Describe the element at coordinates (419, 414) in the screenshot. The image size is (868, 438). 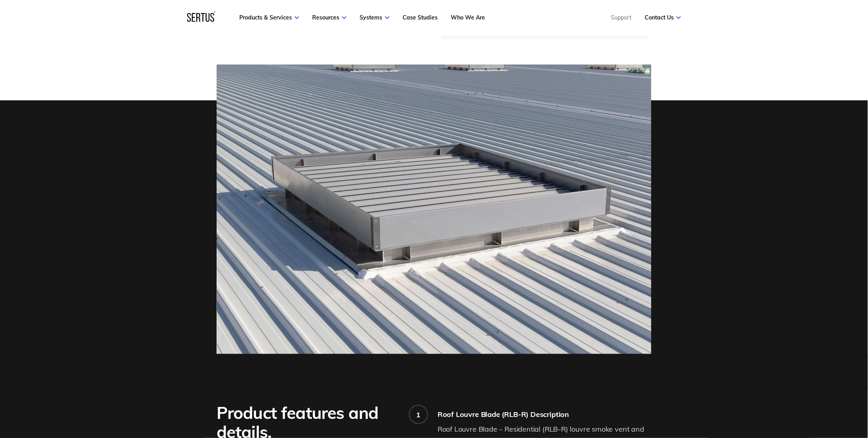
I see `div: 1` at that location.